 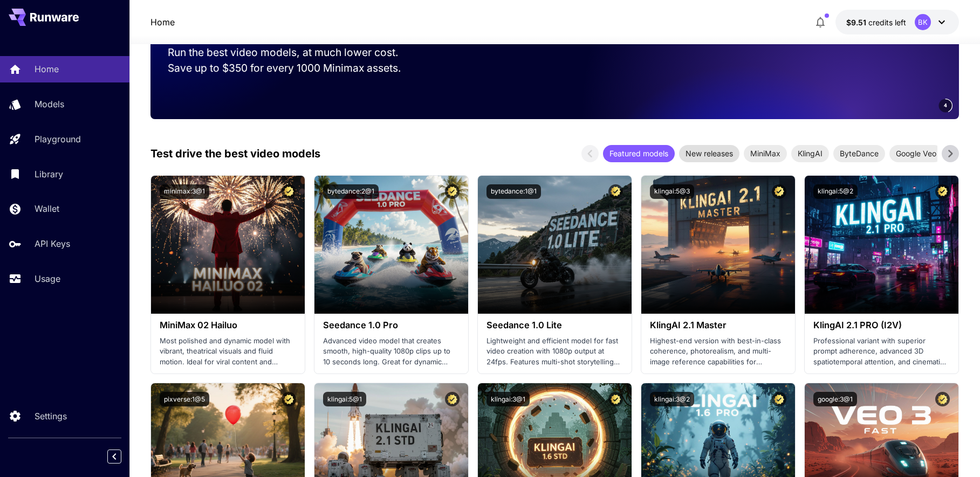 I want to click on button: klingai:3@1, so click(x=508, y=399).